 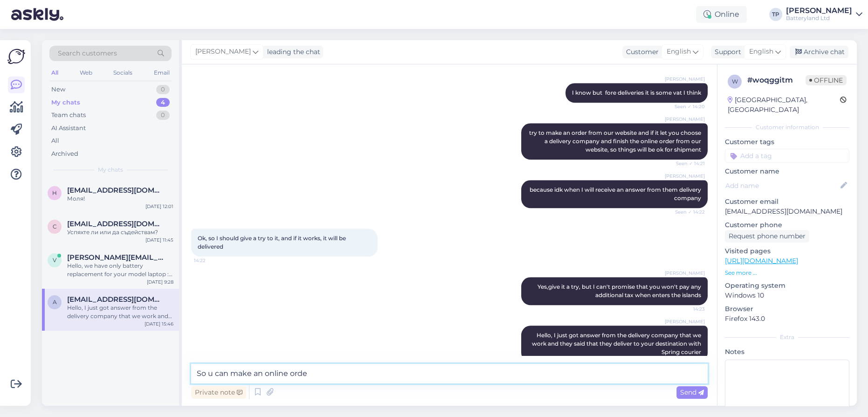 I want to click on img: Askly Logo, so click(x=16, y=56).